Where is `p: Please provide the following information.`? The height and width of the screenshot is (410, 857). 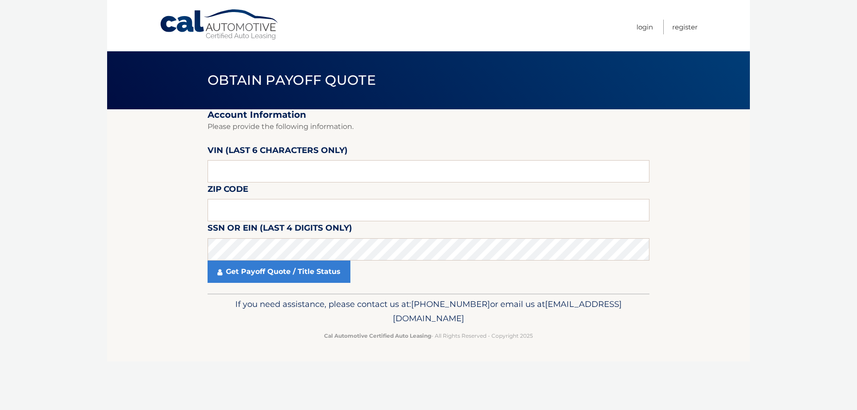
p: Please provide the following information. is located at coordinates (429, 127).